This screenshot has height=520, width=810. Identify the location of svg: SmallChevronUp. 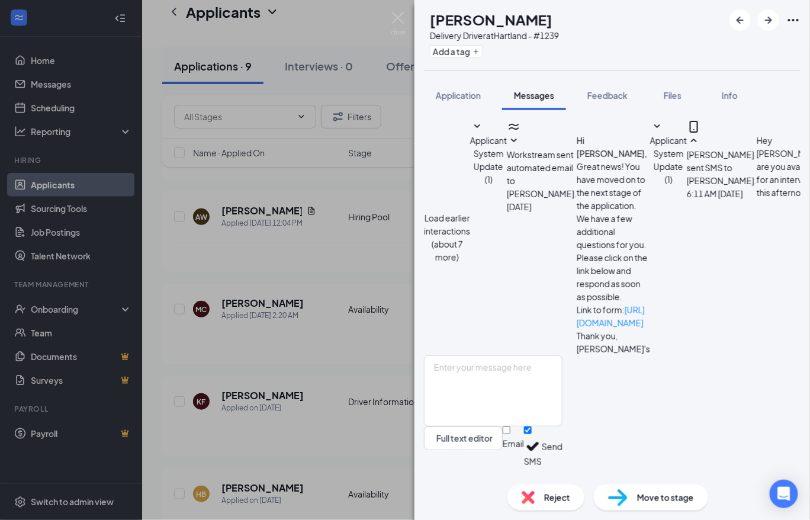
(694, 141).